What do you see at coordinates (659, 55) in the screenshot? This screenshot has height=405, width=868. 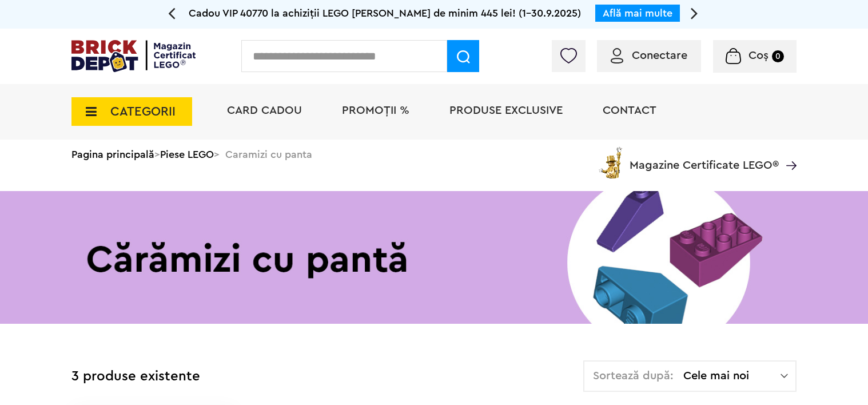 I see `span: Conectare` at bounding box center [659, 55].